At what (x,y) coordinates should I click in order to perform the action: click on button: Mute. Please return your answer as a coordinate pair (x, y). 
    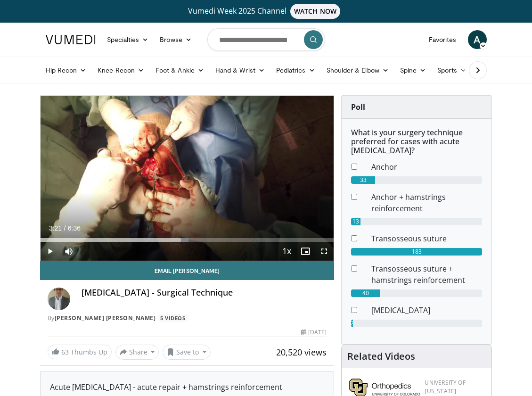
    Looking at the image, I should click on (69, 251).